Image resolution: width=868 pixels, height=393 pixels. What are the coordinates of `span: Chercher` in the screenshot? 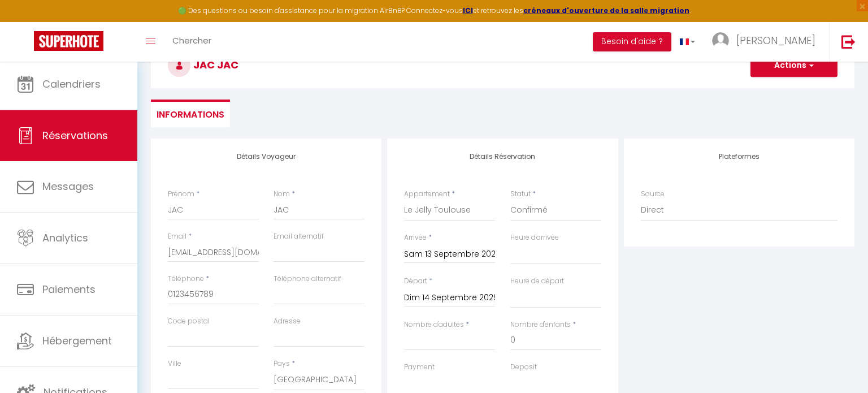 It's located at (191, 40).